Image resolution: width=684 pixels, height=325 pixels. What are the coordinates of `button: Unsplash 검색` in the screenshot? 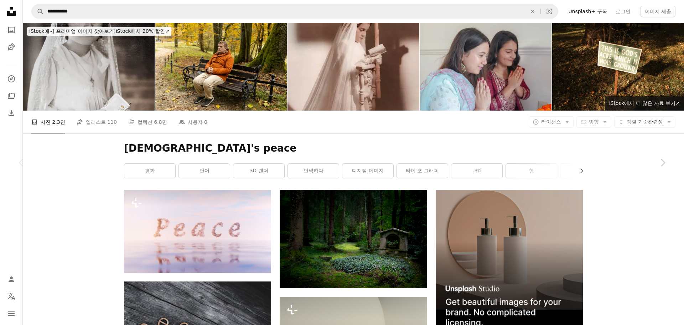 It's located at (38, 11).